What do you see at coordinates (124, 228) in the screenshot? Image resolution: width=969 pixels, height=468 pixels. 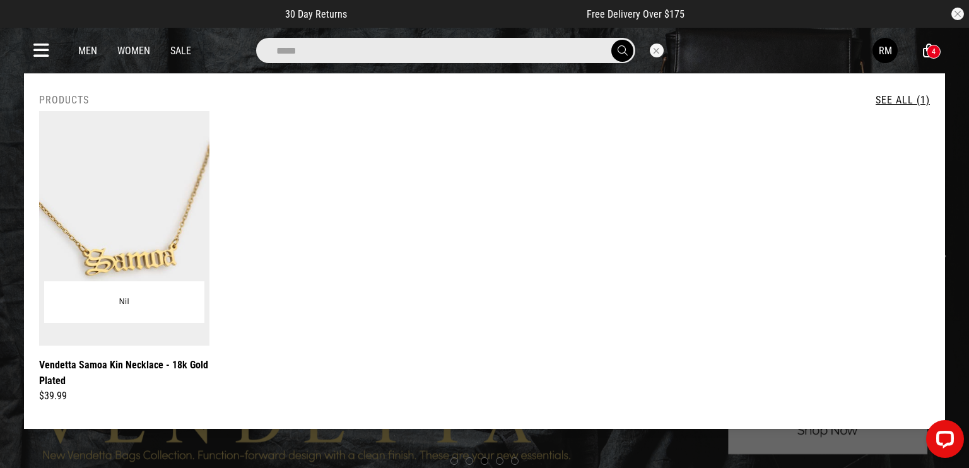 I see `img: Vendetta Samoa Kin Necklace - 18k Gold Plated in Gold` at bounding box center [124, 228].